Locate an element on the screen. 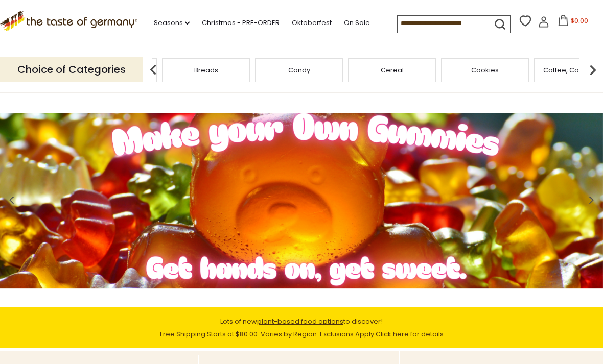 The image size is (603, 364). a: Seasons is located at coordinates (172, 23).